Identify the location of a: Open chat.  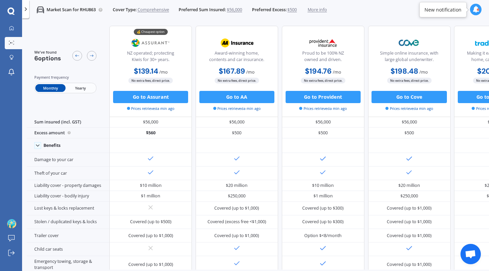
(471, 254).